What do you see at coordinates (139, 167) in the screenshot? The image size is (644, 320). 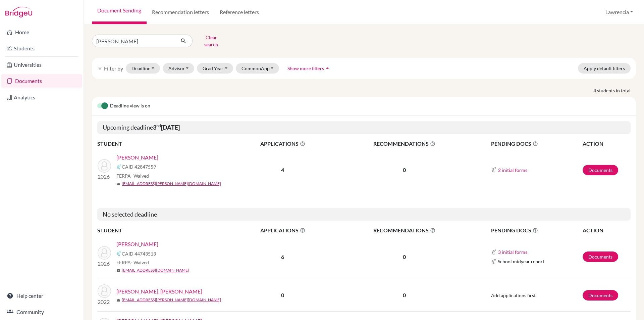 I see `span: CAID 42847559` at bounding box center [139, 167].